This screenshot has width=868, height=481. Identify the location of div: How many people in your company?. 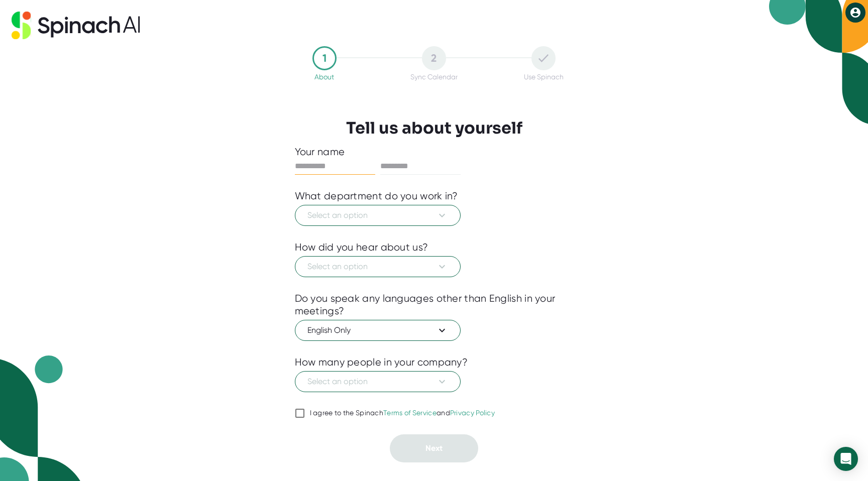
(381, 362).